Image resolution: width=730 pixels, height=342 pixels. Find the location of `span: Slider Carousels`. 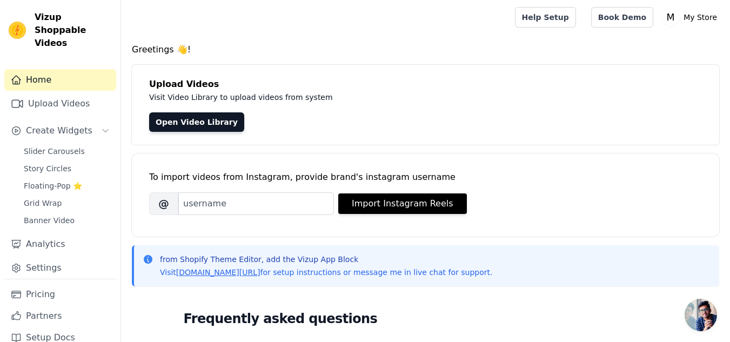

span: Slider Carousels is located at coordinates (54, 151).